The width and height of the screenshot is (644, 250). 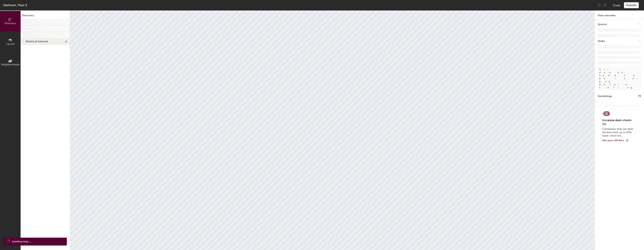 What do you see at coordinates (618, 132) in the screenshot?
I see `p: Companies that use desk stickers have up to 25% more check-ins.` at bounding box center [618, 132].